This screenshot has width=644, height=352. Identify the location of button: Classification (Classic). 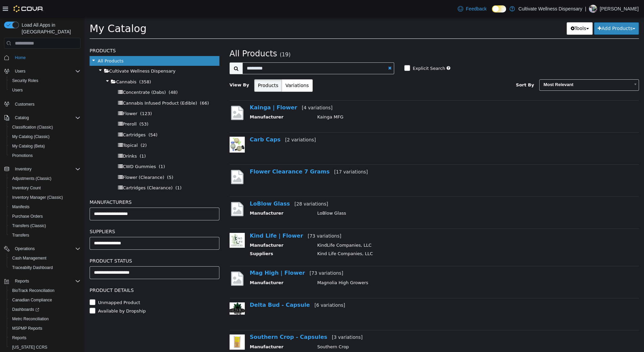
(45, 127).